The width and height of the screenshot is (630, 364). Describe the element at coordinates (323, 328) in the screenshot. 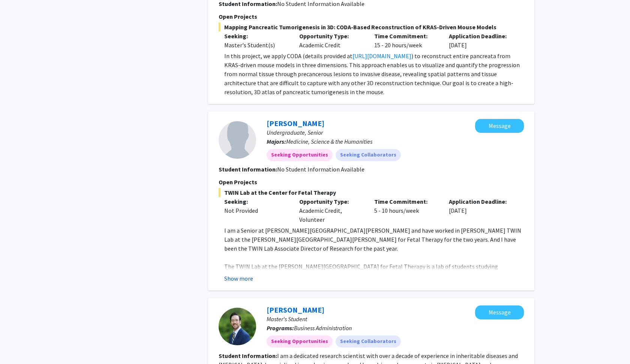

I see `span: Business Administration` at that location.